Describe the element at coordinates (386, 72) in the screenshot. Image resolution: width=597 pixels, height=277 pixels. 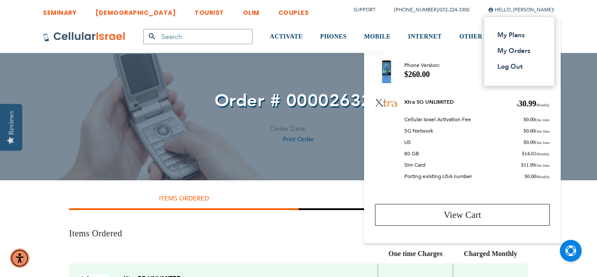
I see `a: MEGALIFE B1 Core PRE-ORDER` at that location.